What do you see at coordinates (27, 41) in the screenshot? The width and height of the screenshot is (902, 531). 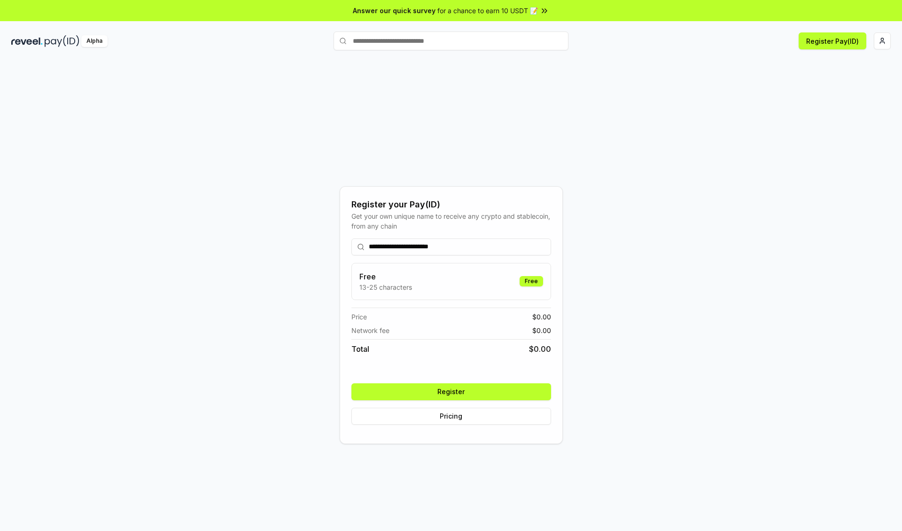 I see `img: reveel_dark` at bounding box center [27, 41].